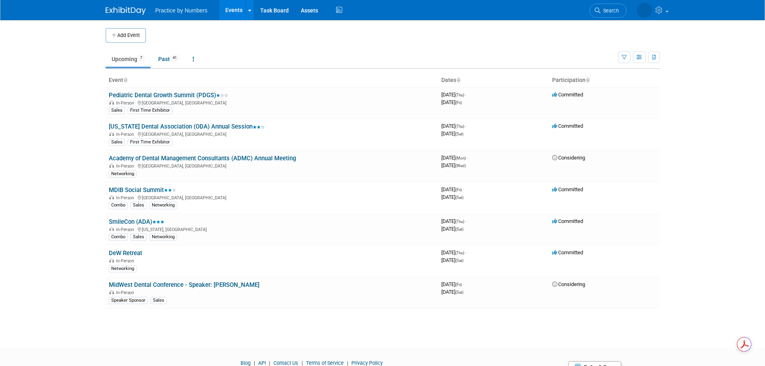 This screenshot has height=366, width=765. What do you see at coordinates (604, 80) in the screenshot?
I see `th: Participation` at bounding box center [604, 80].